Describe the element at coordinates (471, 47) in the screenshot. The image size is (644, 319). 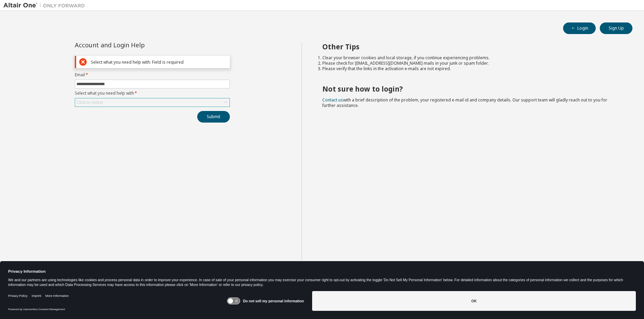
I see `h2: Other Tips` at that location.